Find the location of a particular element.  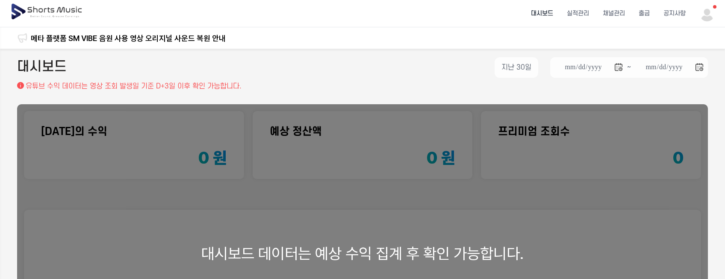

a: 메타 플랫폼 SM VIBE 음원 사용 영상 오리지널 사운드 복원 안내 is located at coordinates (128, 38).